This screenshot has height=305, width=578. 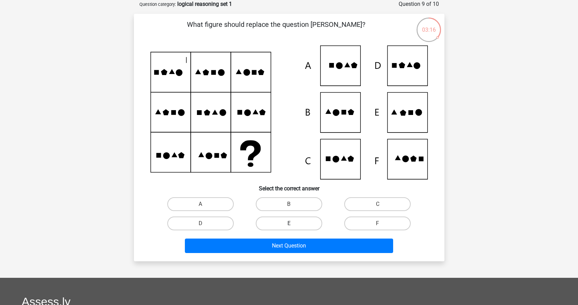 I want to click on label: F, so click(x=377, y=223).